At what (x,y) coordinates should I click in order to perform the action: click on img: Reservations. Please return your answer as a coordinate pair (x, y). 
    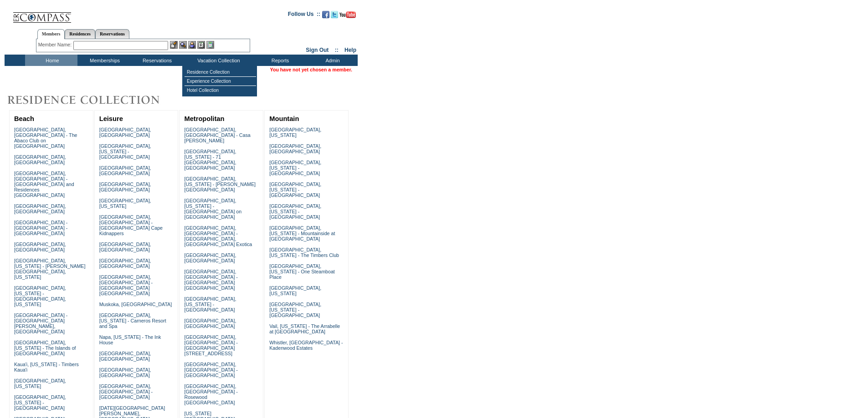
    Looking at the image, I should click on (201, 45).